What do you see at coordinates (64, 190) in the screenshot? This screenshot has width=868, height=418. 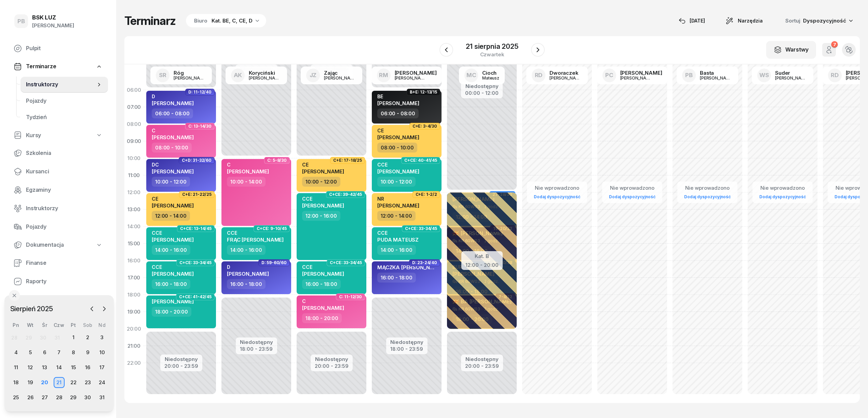 I see `span: Egzaminy` at bounding box center [64, 190].